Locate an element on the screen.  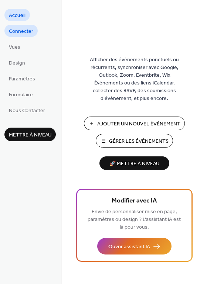
a: Accueil is located at coordinates (17, 15).